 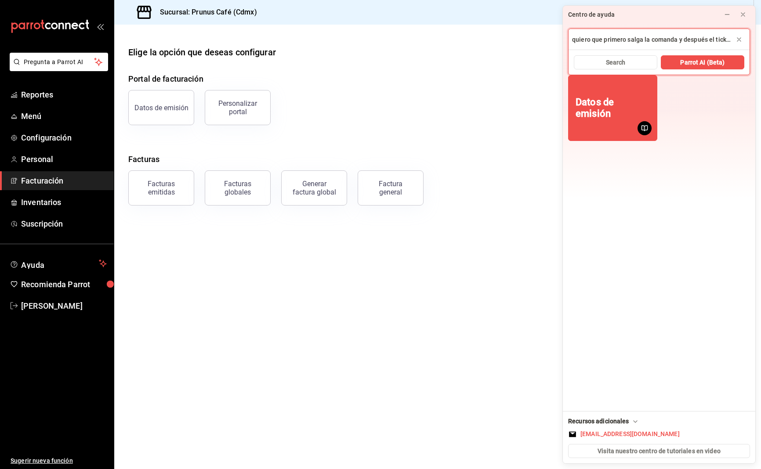 What do you see at coordinates (57, 68) in the screenshot?
I see `a: Pregunta a Parrot AI` at bounding box center [57, 68].